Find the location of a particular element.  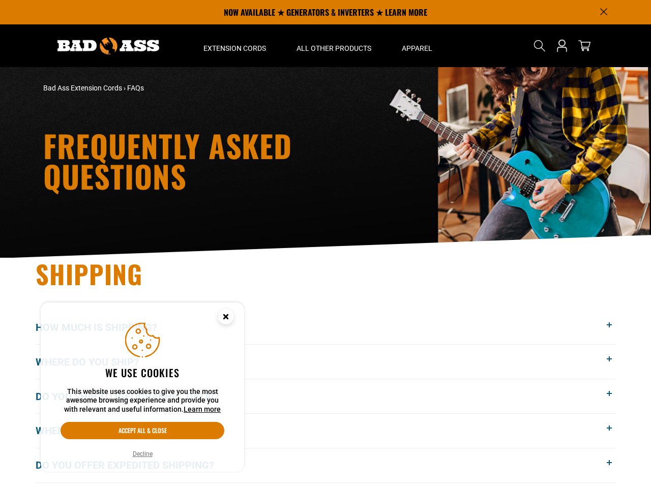

button: Where do you ship? is located at coordinates (325, 361).